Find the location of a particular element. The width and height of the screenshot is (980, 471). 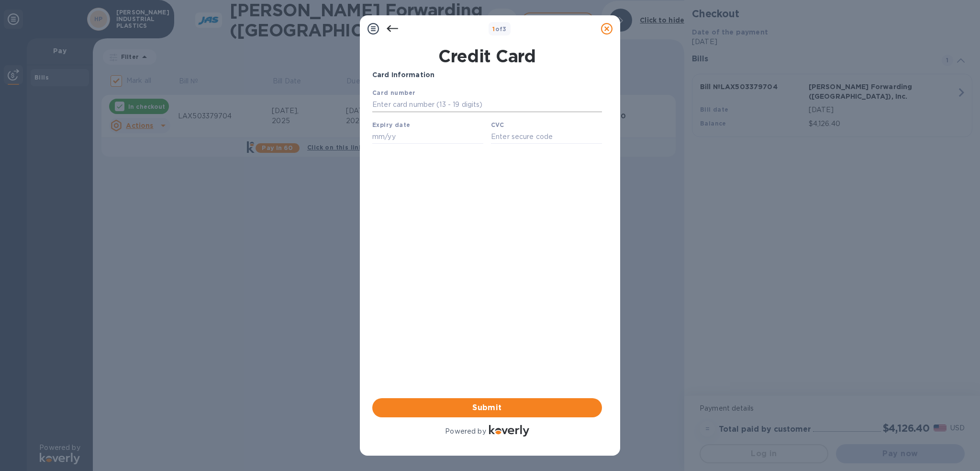

h1: Credit Card is located at coordinates (487, 56).